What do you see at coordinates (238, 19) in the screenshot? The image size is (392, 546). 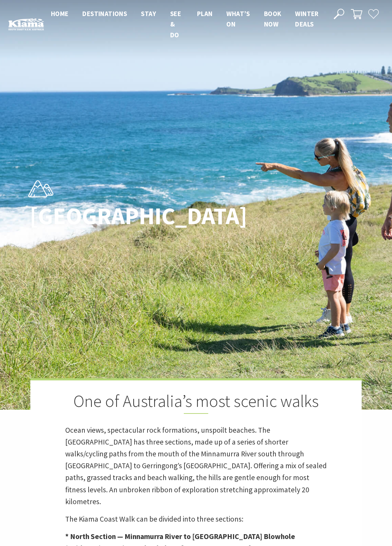 I see `span: What’s On` at bounding box center [238, 19].